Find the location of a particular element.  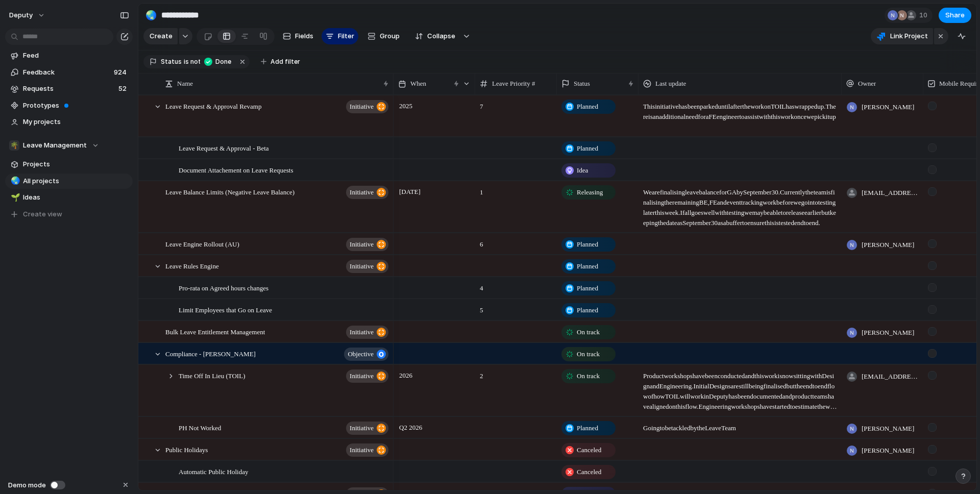

a: Projects is located at coordinates (69, 164).